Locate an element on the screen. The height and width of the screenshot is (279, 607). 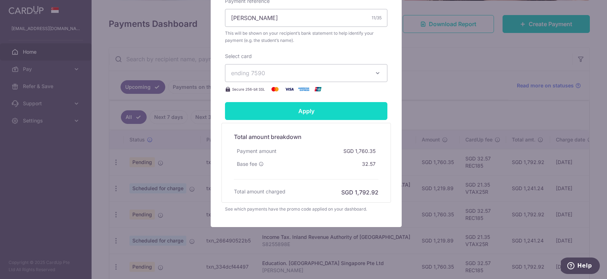
h6: SGD 1,792.92 is located at coordinates (360, 192).